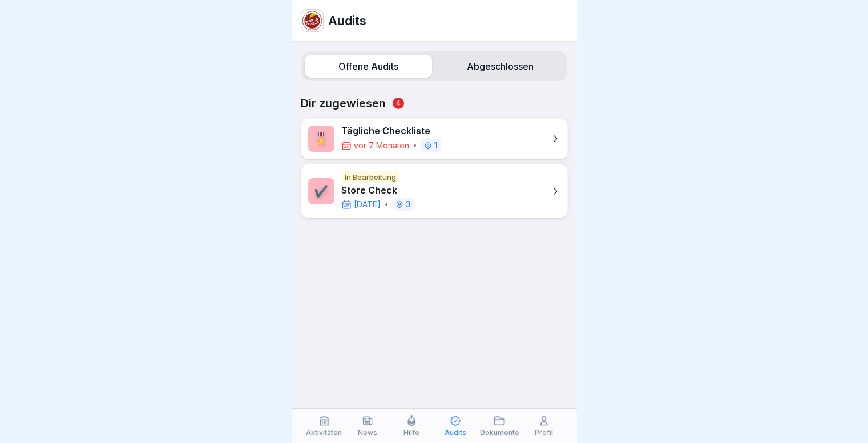  Describe the element at coordinates (398, 103) in the screenshot. I see `span: 4` at that location.